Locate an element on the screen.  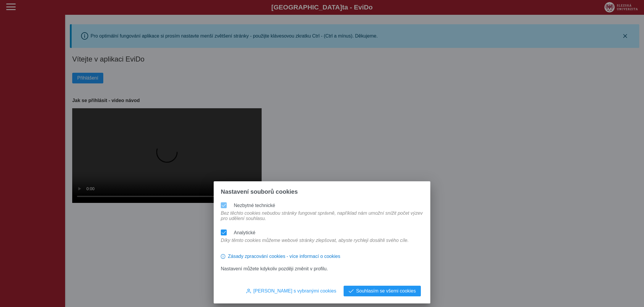
button: Zásady zpracování cookies - více informací o cookies is located at coordinates (281, 257).